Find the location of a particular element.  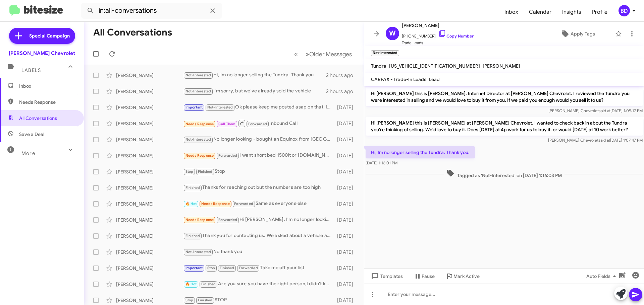

button: Mark Active is located at coordinates (463, 276).